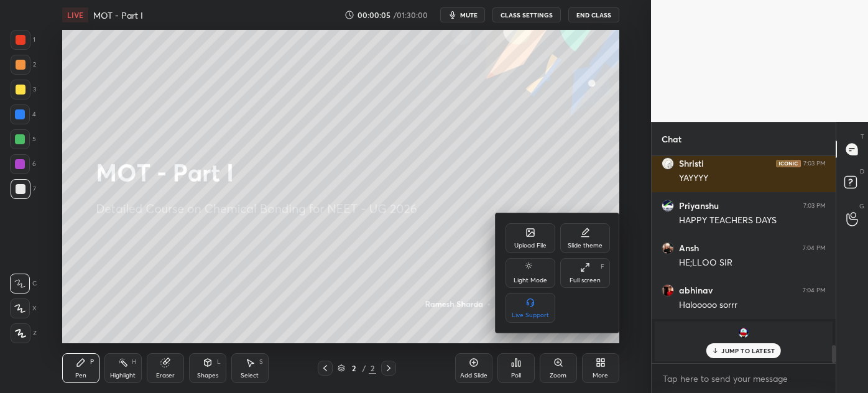 This screenshot has width=868, height=393. I want to click on div: Live Support, so click(530, 315).